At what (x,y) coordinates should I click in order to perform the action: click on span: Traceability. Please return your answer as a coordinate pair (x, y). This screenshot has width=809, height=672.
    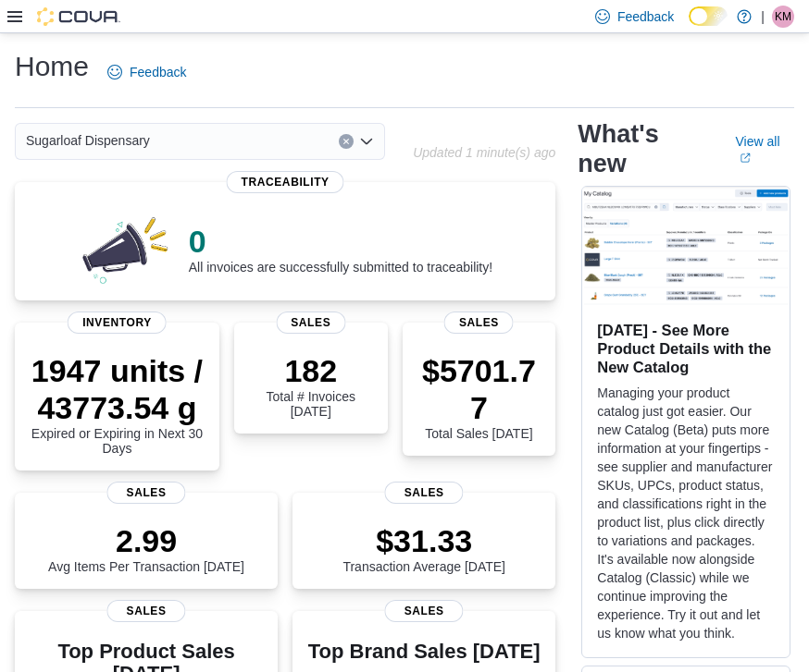
    Looking at the image, I should click on (285, 182).